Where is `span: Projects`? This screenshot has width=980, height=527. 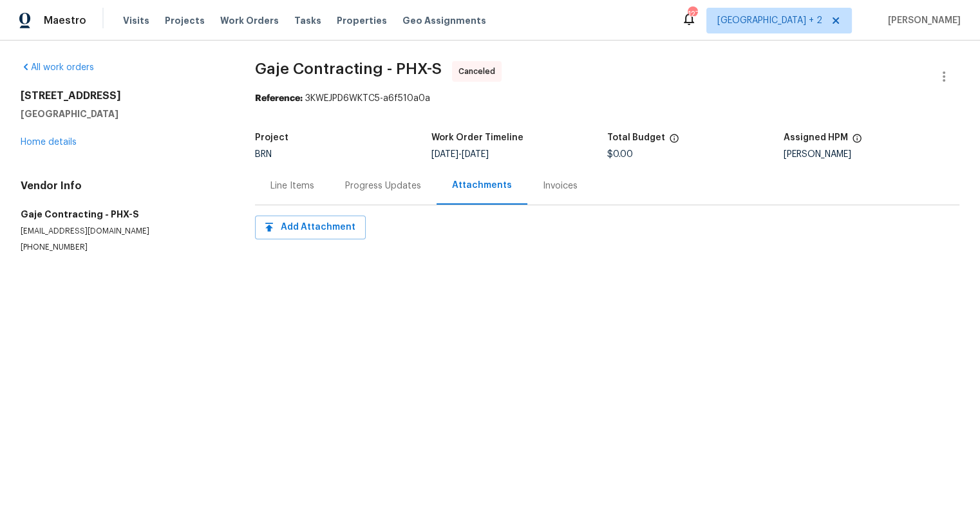
span: Projects is located at coordinates (185, 21).